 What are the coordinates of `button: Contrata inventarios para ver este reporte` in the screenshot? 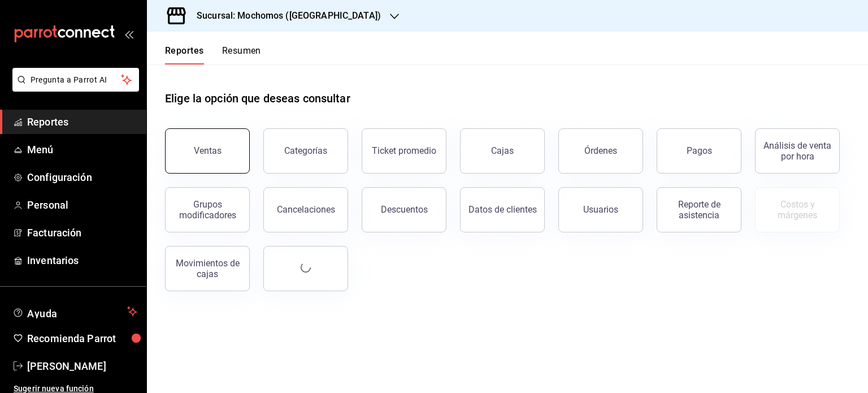 It's located at (797, 210).